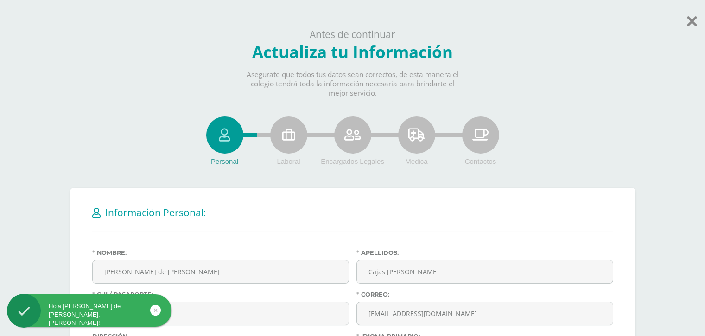  Describe the element at coordinates (221, 313) in the screenshot. I see `input: CUI / Pasaporte` at that location.